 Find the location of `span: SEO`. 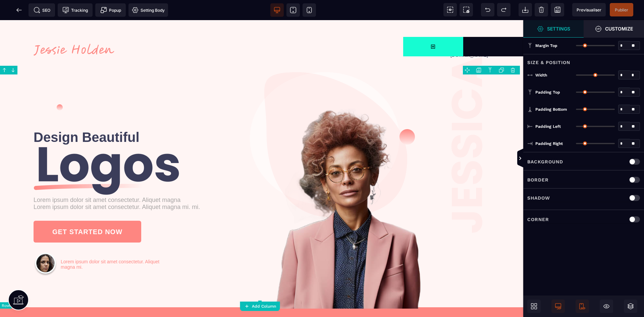

span: SEO is located at coordinates (42, 10).